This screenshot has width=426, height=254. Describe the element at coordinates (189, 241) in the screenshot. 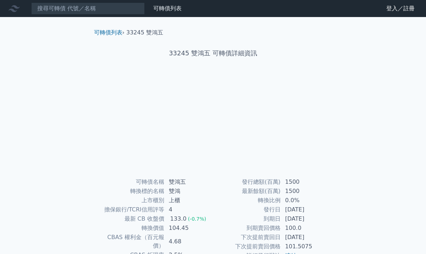

I see `td: 4.68` at that location.